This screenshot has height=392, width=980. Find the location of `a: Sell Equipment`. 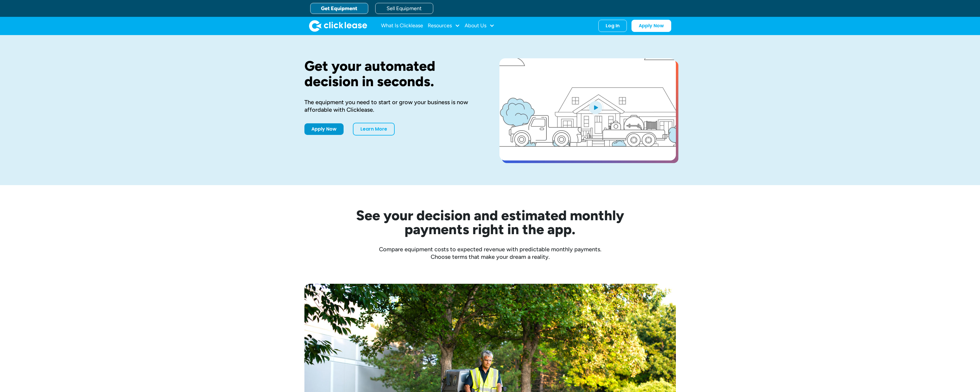

a: Sell Equipment is located at coordinates (404, 8).